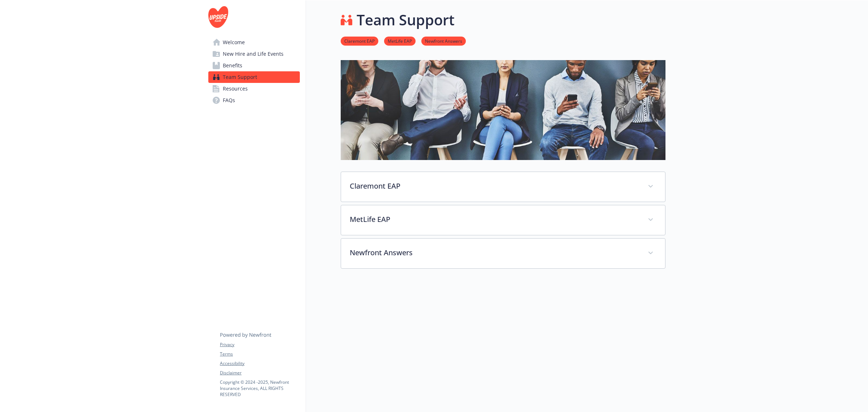  Describe the element at coordinates (254, 66) in the screenshot. I see `a: Benefits` at that location.